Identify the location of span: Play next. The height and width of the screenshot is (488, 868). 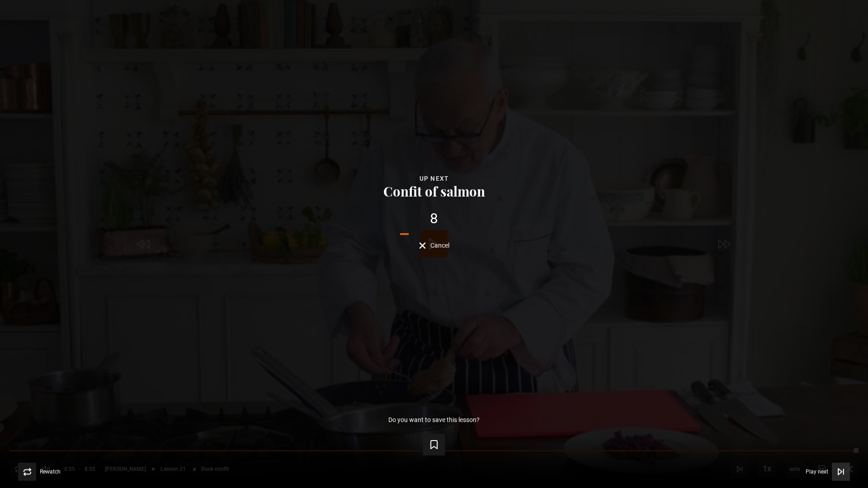
(817, 472).